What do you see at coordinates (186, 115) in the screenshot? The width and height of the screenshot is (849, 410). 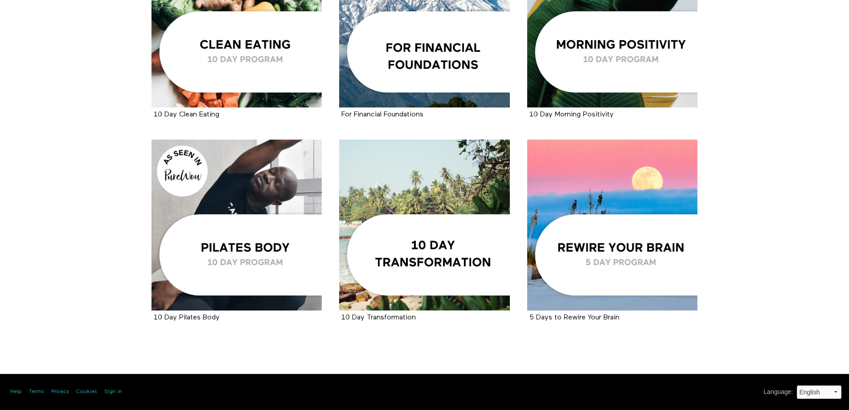 I see `strong: 10 Day Clean Eating` at bounding box center [186, 115].